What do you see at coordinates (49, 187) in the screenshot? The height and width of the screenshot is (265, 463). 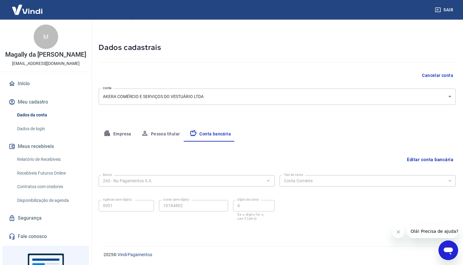 I see `a: Contratos com credores` at bounding box center [49, 187].